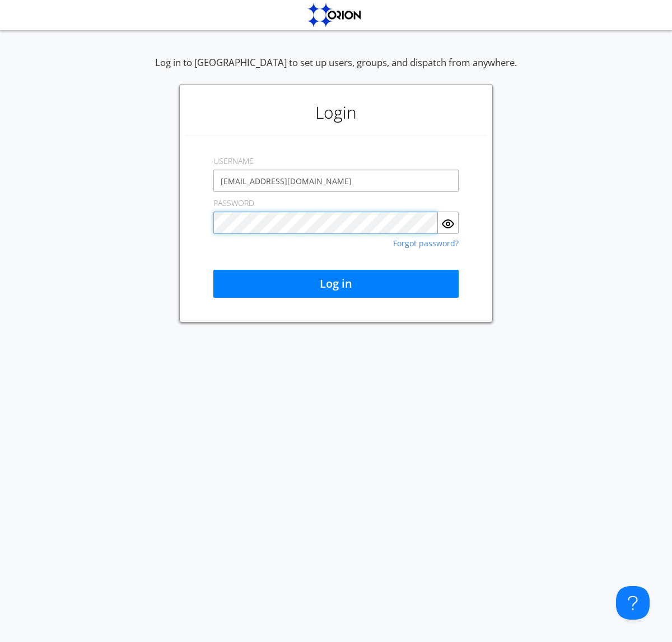  What do you see at coordinates (234, 161) in the screenshot?
I see `label: USERNAME` at bounding box center [234, 161].